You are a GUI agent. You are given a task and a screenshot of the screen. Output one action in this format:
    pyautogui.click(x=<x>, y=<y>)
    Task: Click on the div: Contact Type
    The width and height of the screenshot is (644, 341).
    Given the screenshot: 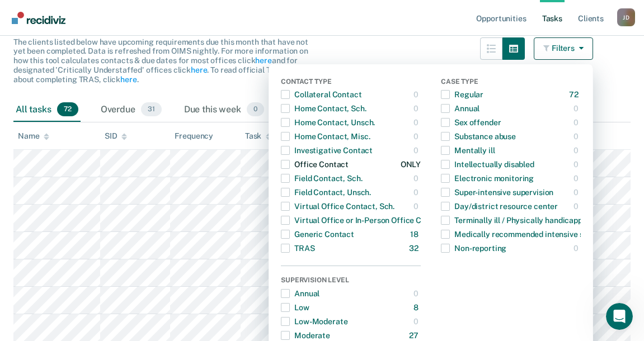 What is the action you would take?
    pyautogui.click(x=351, y=83)
    